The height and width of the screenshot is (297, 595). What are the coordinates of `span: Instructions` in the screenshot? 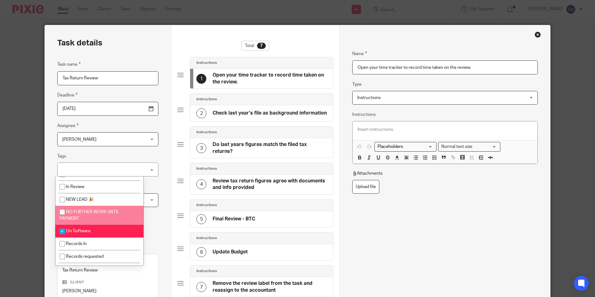 It's located at (368, 98).